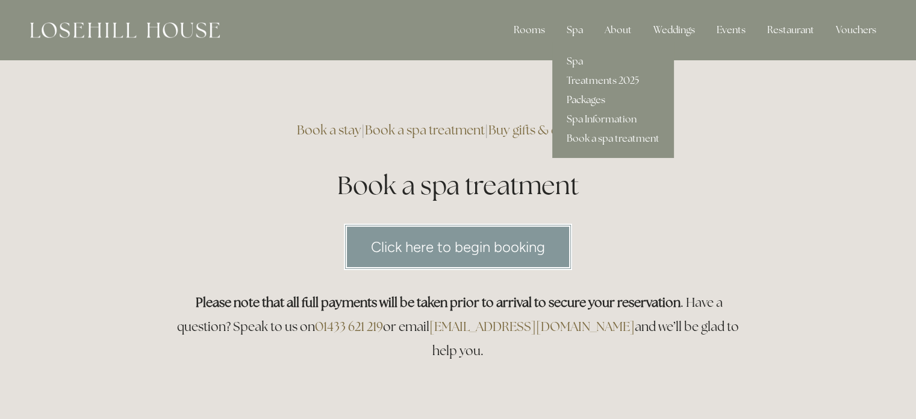 The image size is (916, 419). Describe the element at coordinates (458, 185) in the screenshot. I see `h1: Book a spa treatment` at that location.